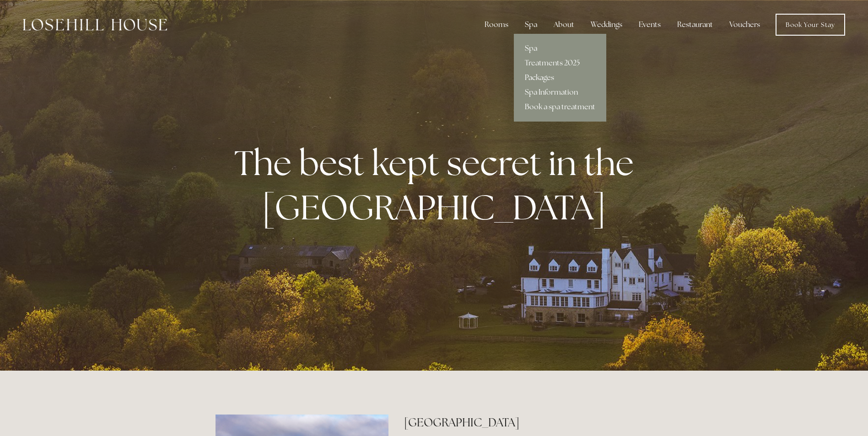  Describe the element at coordinates (745, 25) in the screenshot. I see `a: Vouchers` at that location.